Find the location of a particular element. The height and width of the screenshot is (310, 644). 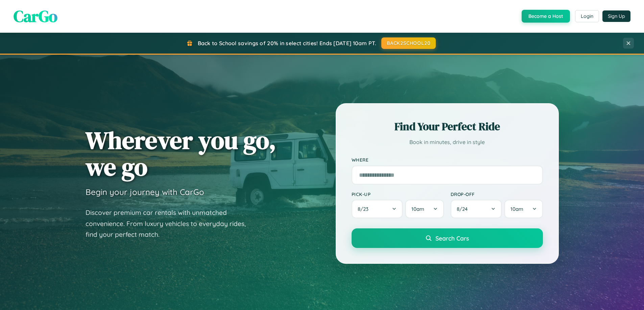

button: Login is located at coordinates (587, 16).